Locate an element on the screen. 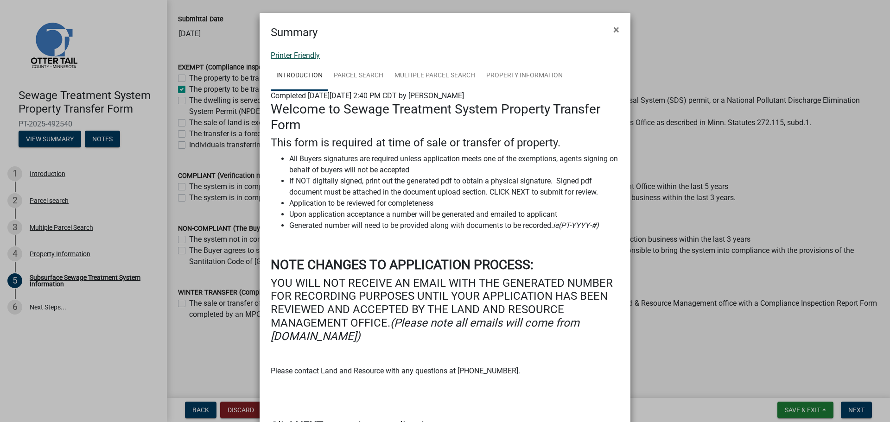  a: Printer Friendly is located at coordinates (295, 55).